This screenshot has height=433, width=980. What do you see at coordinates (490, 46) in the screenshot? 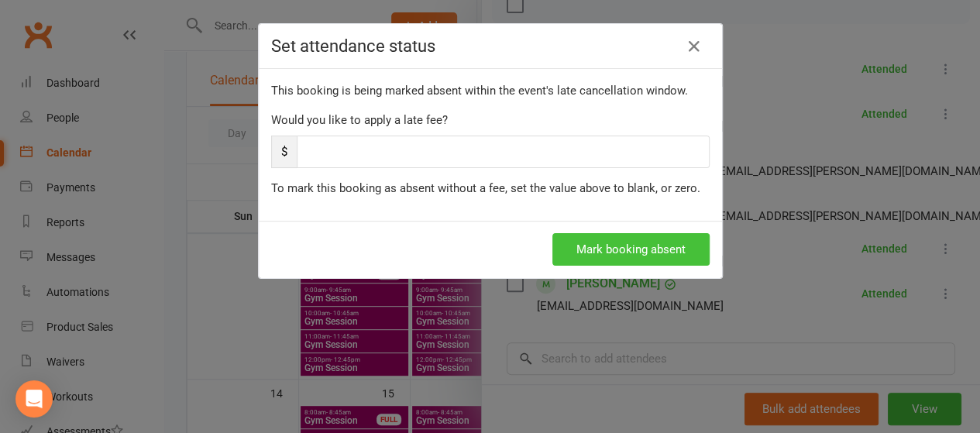
I see `h4: Set attendance status` at bounding box center [490, 46].